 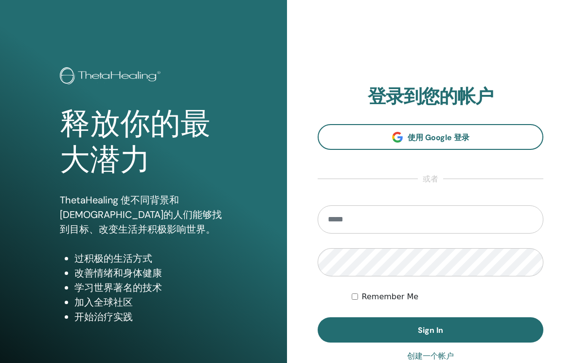 I want to click on label: Remember Me, so click(x=390, y=297).